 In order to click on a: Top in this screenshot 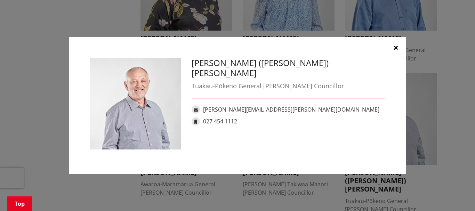, I will do `click(19, 204)`.